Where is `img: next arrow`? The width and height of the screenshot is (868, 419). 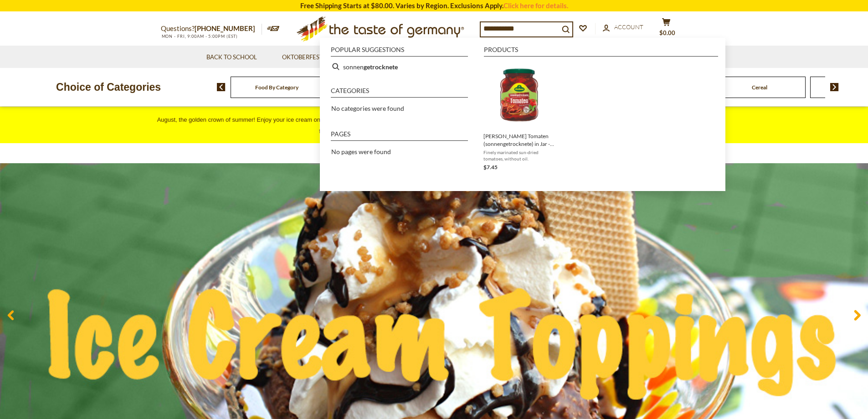 img: next arrow is located at coordinates (835, 87).